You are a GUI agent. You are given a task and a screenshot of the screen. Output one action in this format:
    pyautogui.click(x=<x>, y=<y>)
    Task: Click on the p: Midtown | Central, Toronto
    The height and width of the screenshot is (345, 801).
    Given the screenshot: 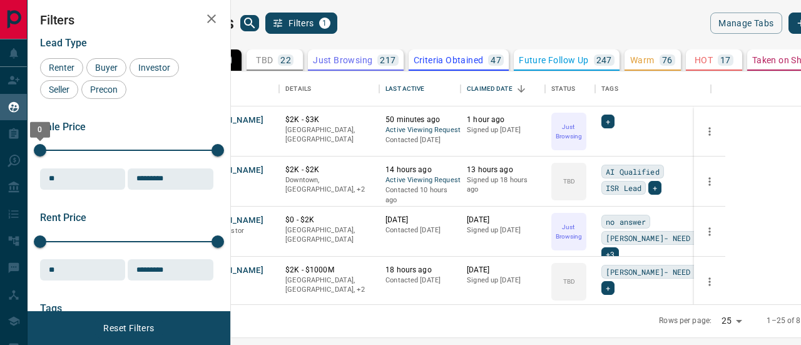 What is the action you would take?
    pyautogui.click(x=329, y=185)
    